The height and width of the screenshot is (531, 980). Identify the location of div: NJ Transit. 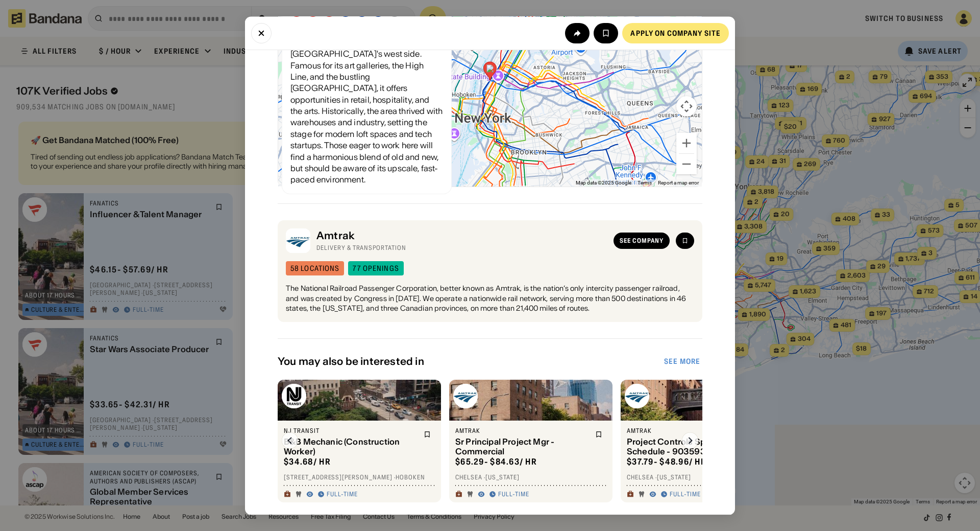
(351, 431).